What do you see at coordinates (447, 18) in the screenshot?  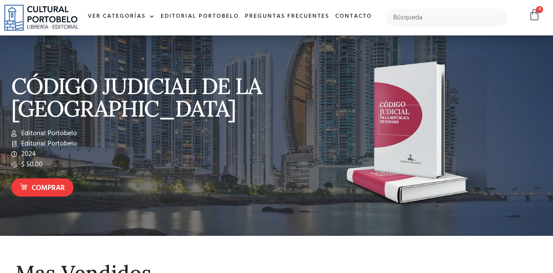 I see `input: Búsqueda` at bounding box center [447, 18].